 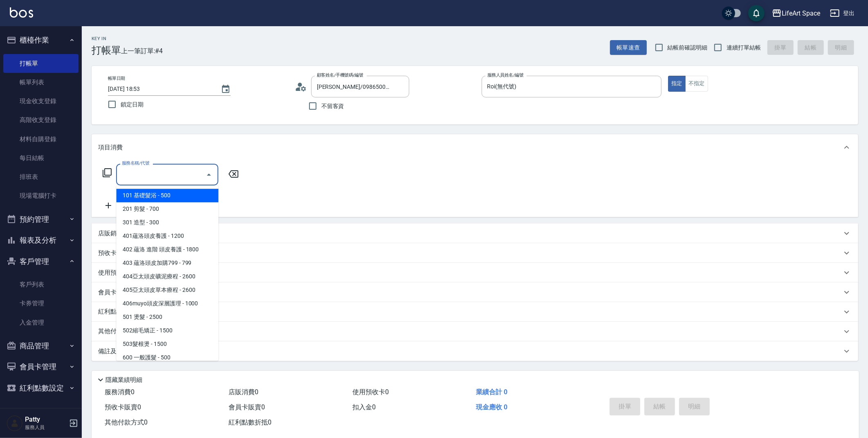 What do you see at coordinates (492, 392) in the screenshot?
I see `span: 業績合計 0` at bounding box center [492, 392].